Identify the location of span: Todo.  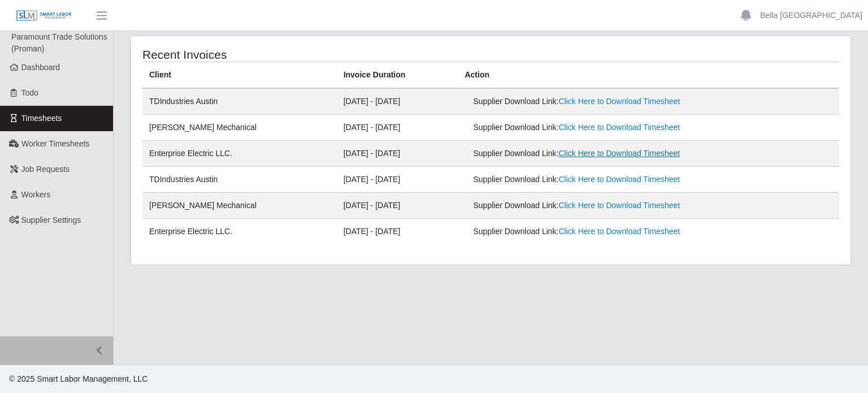
(30, 93).